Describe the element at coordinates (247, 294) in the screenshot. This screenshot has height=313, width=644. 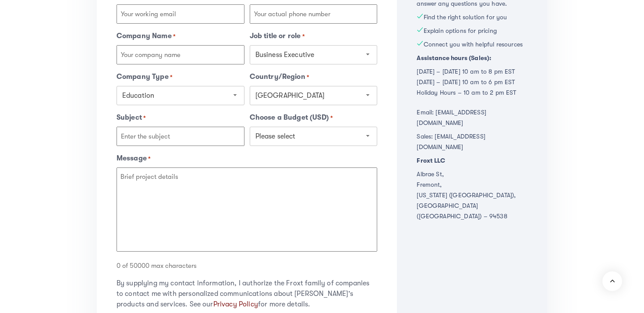
I see `div: By supplying my contact information, I authorize the Froxt family of companies to contact me with...` at that location.